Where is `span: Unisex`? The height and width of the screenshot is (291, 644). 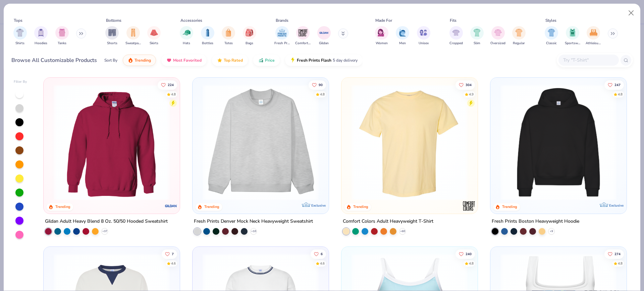
span: Unisex is located at coordinates (424, 43).